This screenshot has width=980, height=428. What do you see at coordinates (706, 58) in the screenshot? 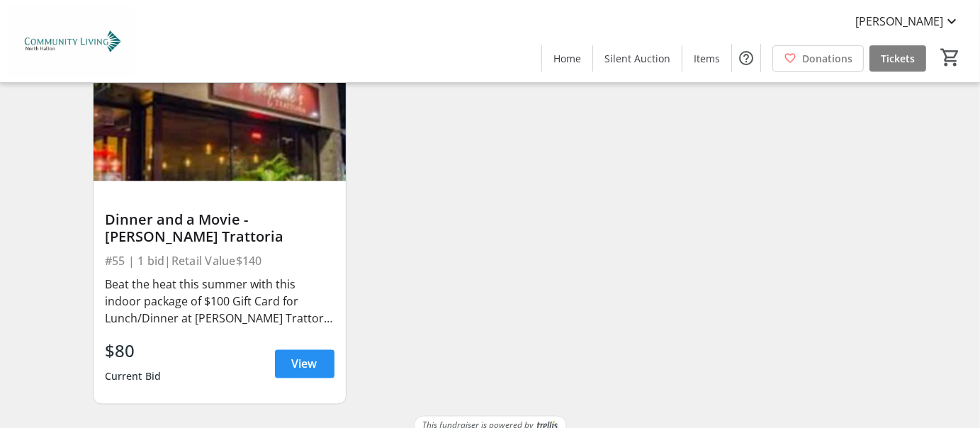
I see `a: Items` at bounding box center [706, 58].